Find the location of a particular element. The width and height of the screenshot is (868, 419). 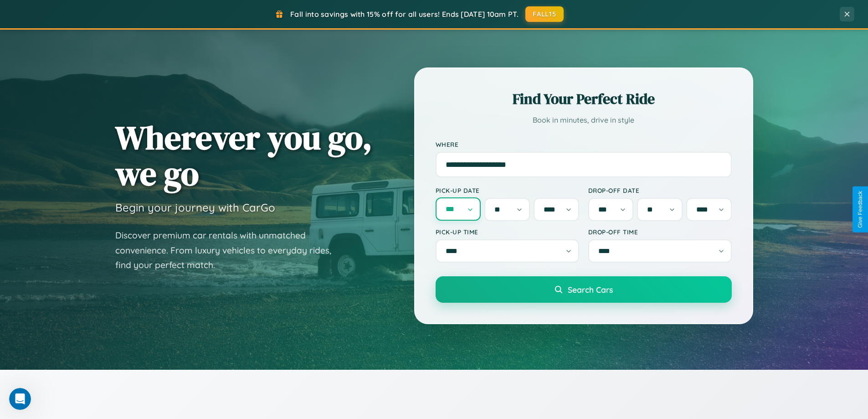

p: Book in minutes, drive in style is located at coordinates (584, 120).